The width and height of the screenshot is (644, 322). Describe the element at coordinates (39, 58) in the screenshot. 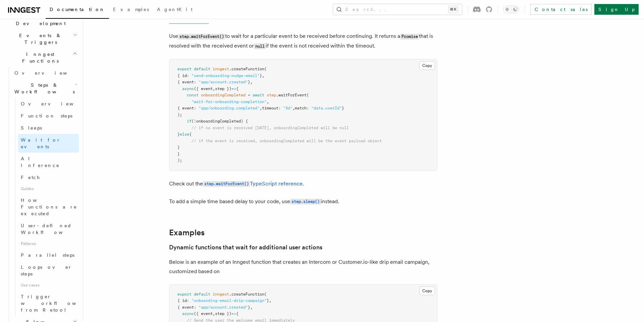

I see `span: Inngest Functions` at that location.